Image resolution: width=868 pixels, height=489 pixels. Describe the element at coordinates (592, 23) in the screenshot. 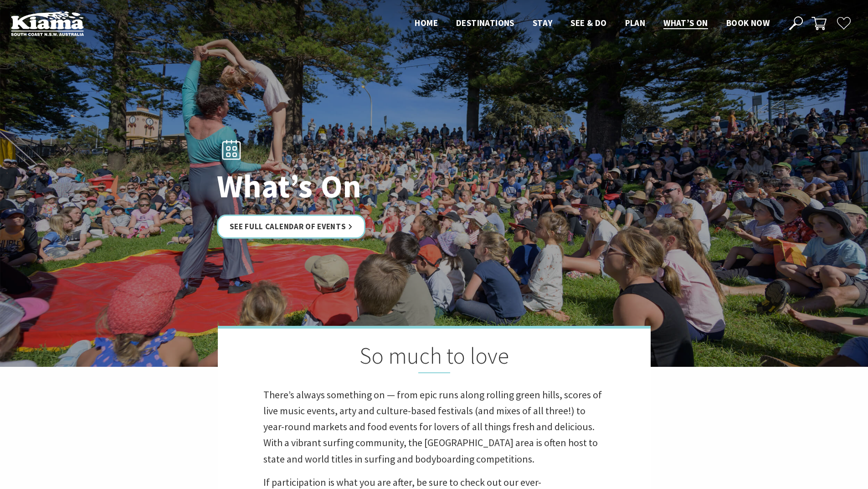

I see `nav: Main Menu` at that location.